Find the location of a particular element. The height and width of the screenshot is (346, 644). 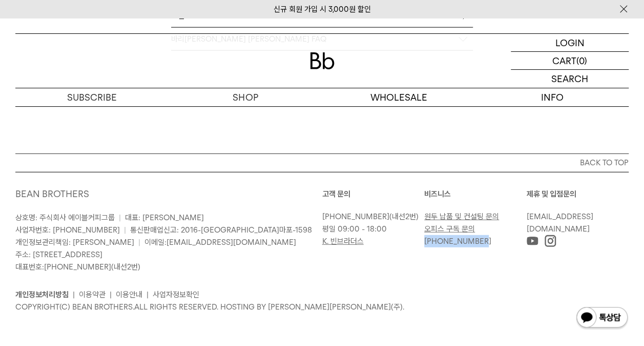

span: 대표번호: (내선2번) is located at coordinates (78, 267).